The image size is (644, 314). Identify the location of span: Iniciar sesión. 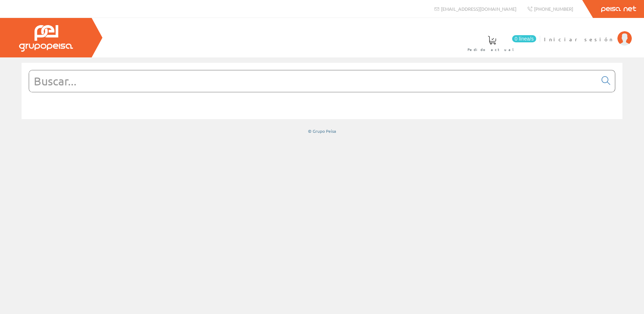
(579, 39).